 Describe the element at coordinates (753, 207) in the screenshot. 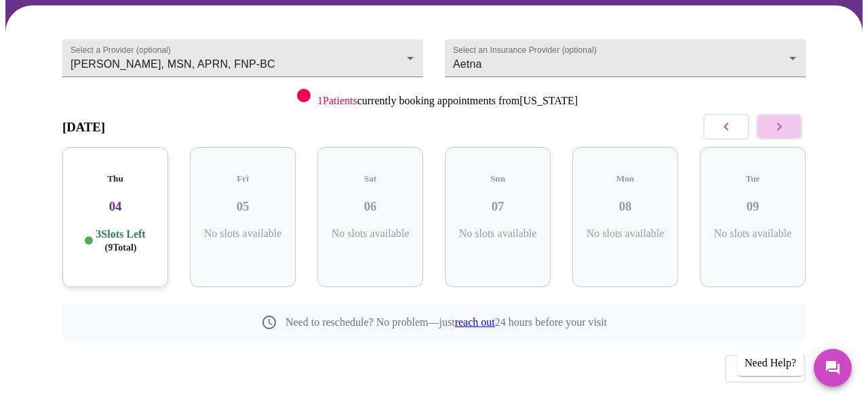

I see `h3: 09` at that location.